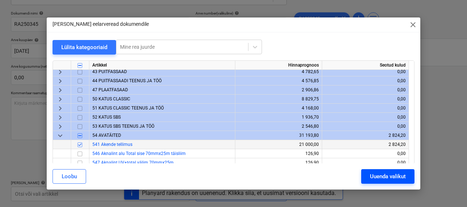 The image size is (467, 207). Describe the element at coordinates (278, 81) in the screenshot. I see `div: 4 576,85` at that location.